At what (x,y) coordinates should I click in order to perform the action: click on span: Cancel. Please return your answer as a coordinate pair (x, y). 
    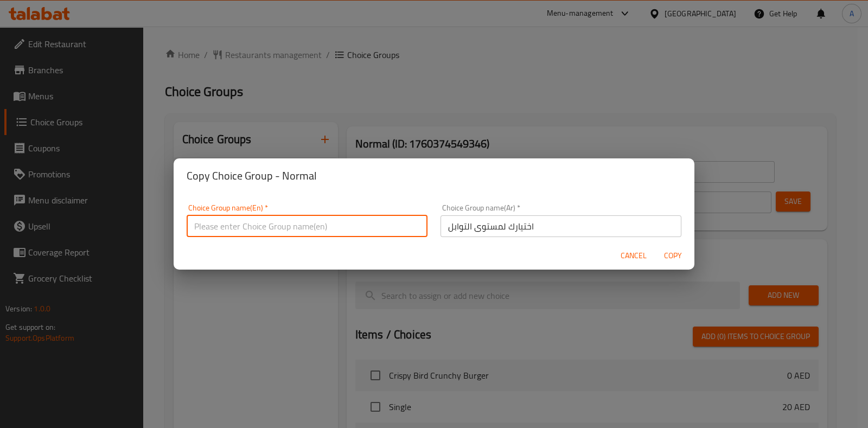
    Looking at the image, I should click on (634, 256).